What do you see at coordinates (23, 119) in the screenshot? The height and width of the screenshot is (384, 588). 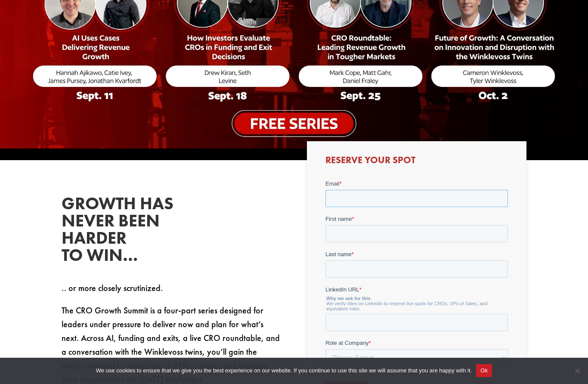 I see `strong: Why we ask for this` at bounding box center [23, 119].